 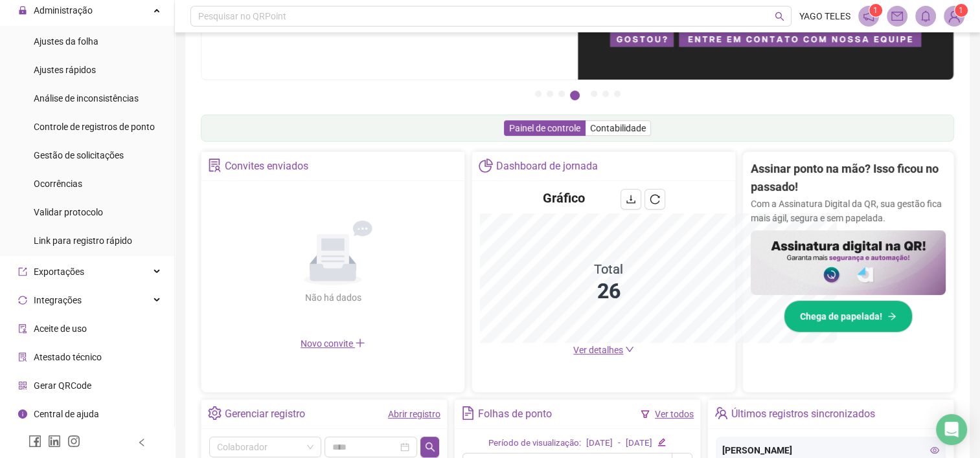 I want to click on div: Folhas de ponto, so click(x=515, y=414).